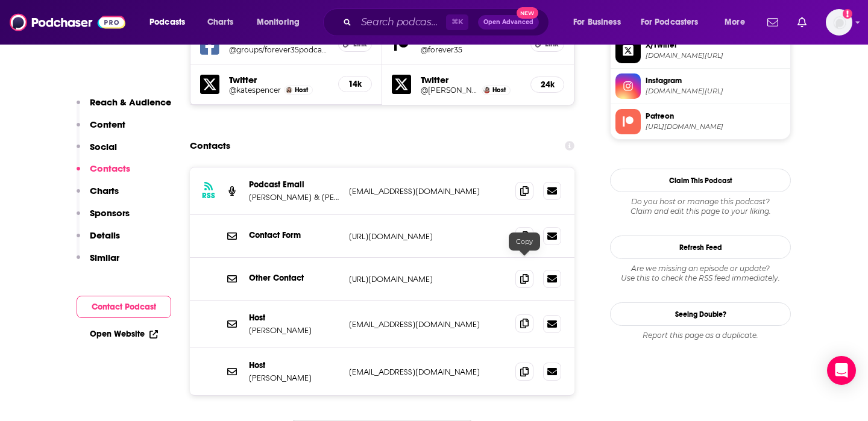  Describe the element at coordinates (255, 90) in the screenshot. I see `h5: @katespencer` at that location.